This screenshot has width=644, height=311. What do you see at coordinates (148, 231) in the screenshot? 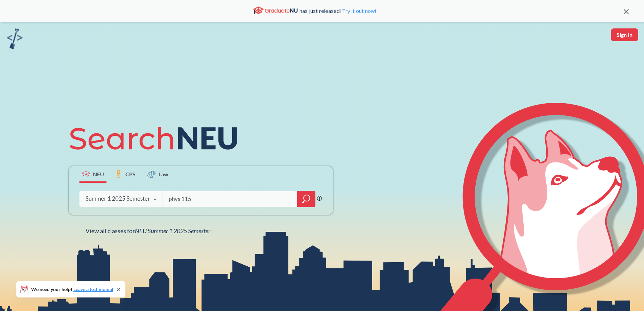
I see `span: View all classes for` at bounding box center [148, 231].